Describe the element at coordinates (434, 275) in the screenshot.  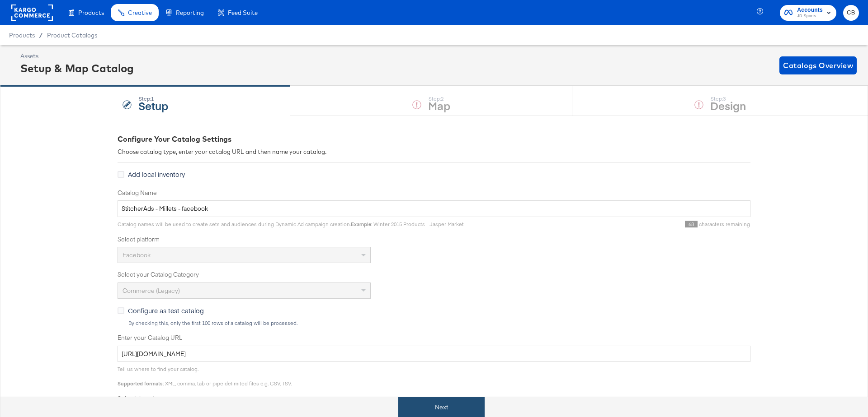
I see `label: Select your Catalog Category` at that location.